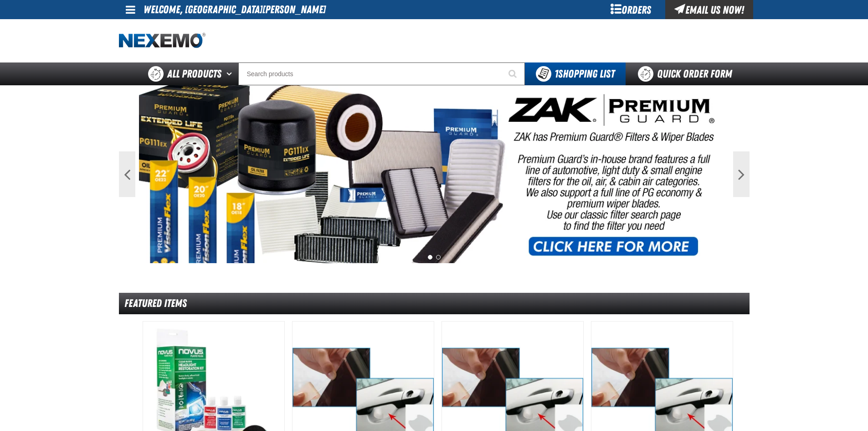  I want to click on button: Previous, so click(127, 174).